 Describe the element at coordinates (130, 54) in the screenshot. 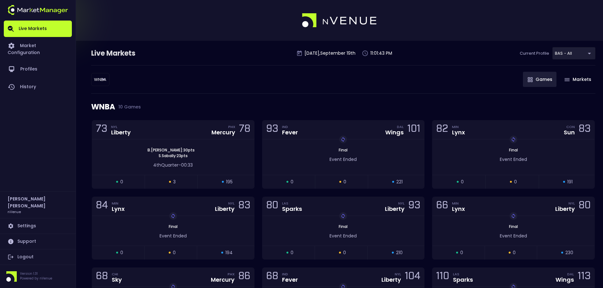

I see `div: Live Markets` at that location.